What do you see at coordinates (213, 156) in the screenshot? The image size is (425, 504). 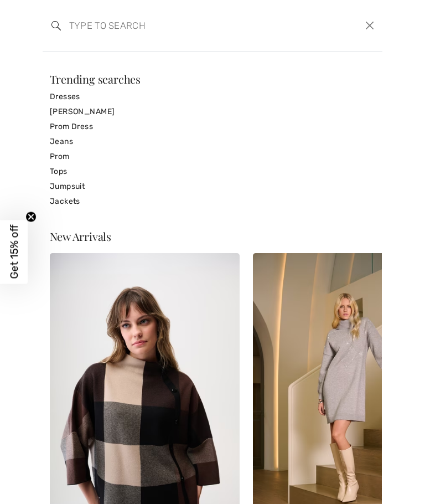 I see `a: Prom` at bounding box center [213, 156].